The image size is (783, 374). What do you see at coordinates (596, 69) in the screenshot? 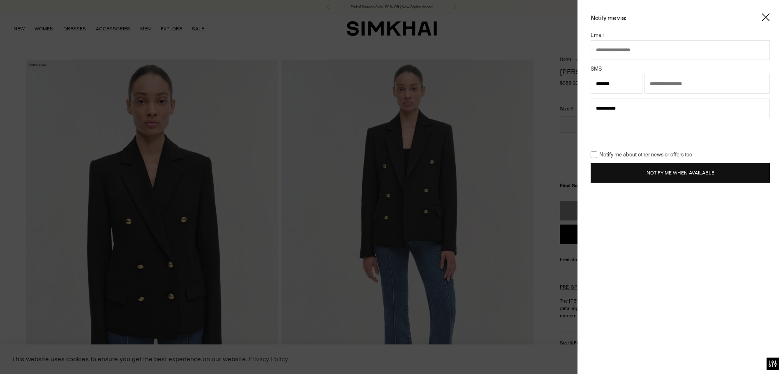
I see `div: SMS` at bounding box center [596, 69].